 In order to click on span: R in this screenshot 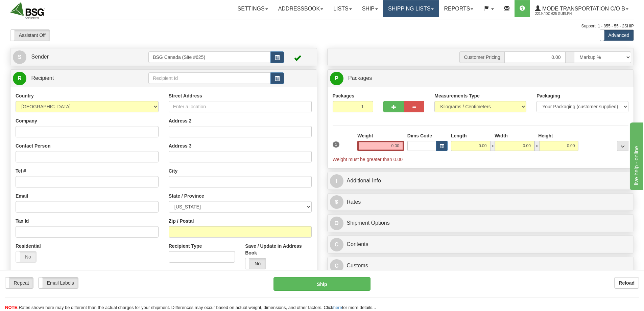, I will do `click(20, 79)`.